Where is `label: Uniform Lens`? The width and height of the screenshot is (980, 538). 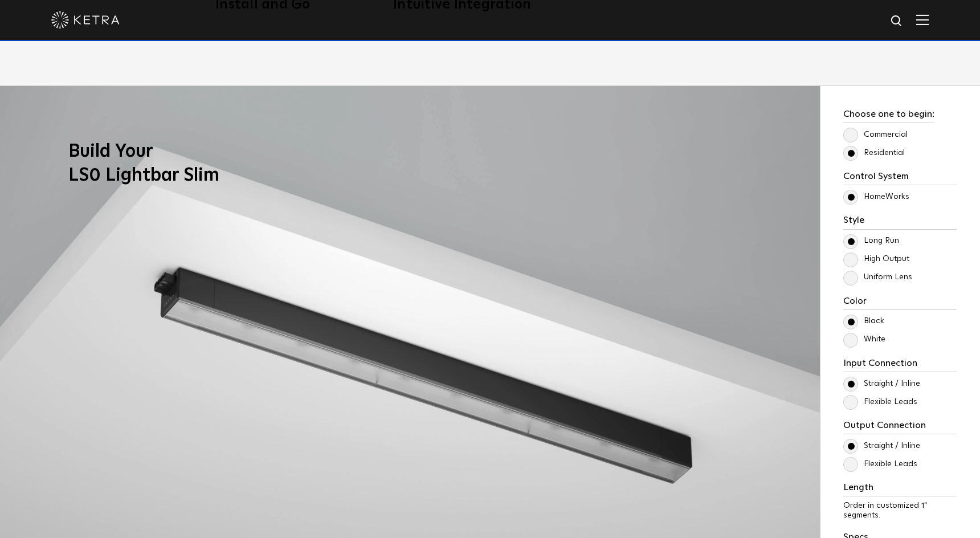 label: Uniform Lens is located at coordinates (877, 277).